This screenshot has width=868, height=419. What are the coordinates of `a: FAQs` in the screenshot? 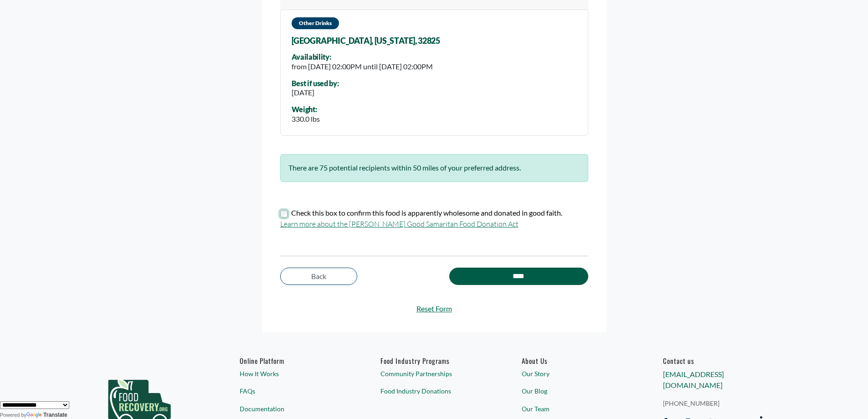 It's located at (293, 390).